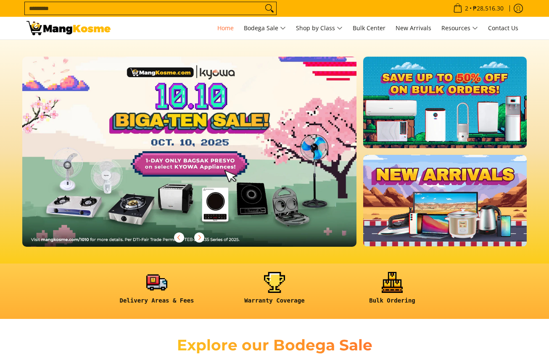  I want to click on span: Bodega Sale, so click(265, 28).